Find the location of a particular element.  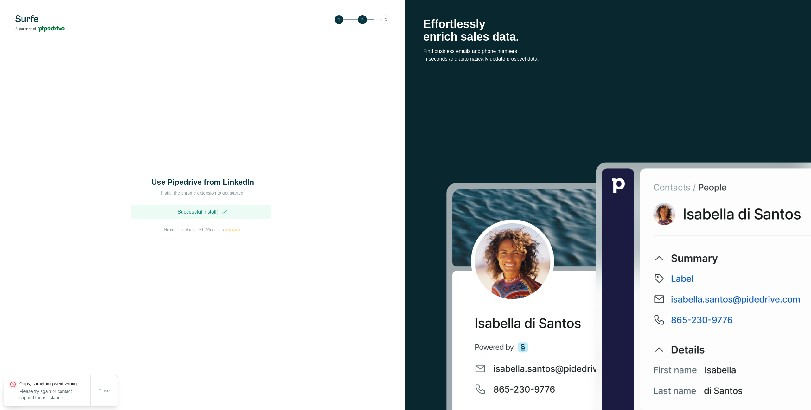

p: Effortlessly is located at coordinates (608, 24).